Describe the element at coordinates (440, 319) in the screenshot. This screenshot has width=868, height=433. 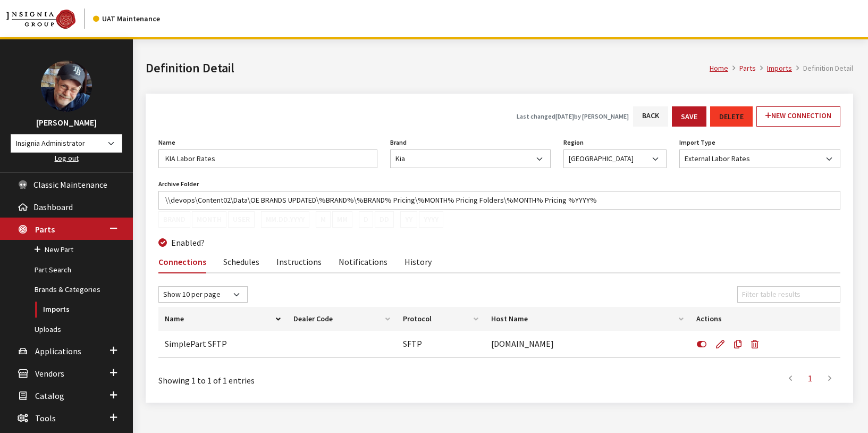
I see `th: Protocol: activate to sort column ascending` at that location.